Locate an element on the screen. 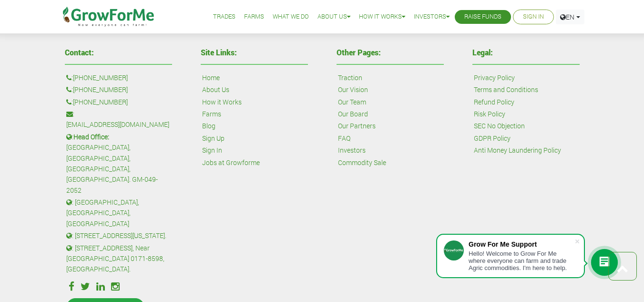 This screenshot has height=302, width=644. a: Sign Up is located at coordinates (213, 138).